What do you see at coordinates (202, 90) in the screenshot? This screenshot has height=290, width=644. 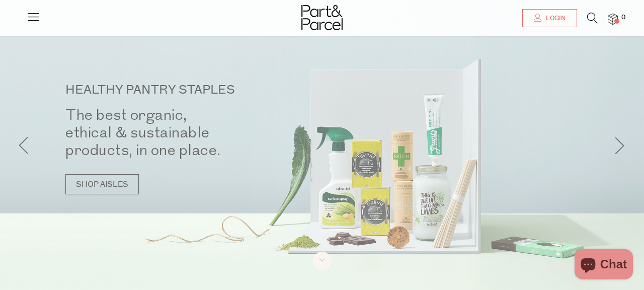 I see `p: HEALTHY PANTRY STAPLES` at bounding box center [202, 90].